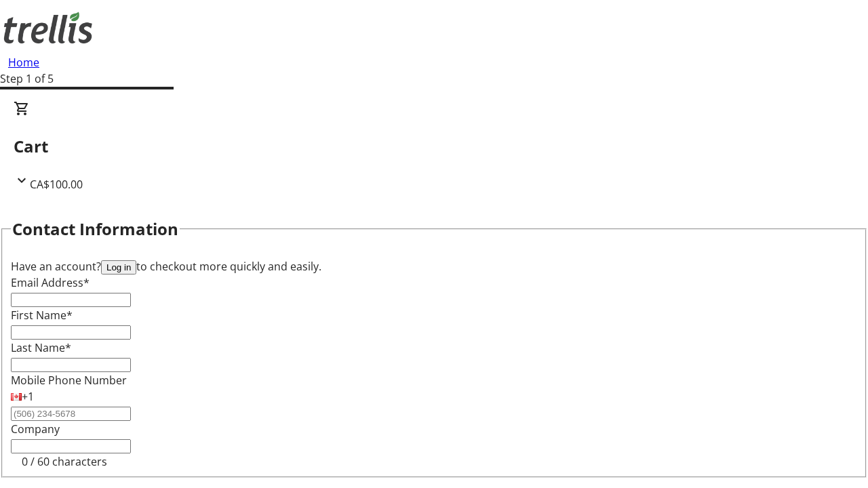 This screenshot has height=488, width=868. I want to click on input: (506) 234-5678, so click(71, 414).